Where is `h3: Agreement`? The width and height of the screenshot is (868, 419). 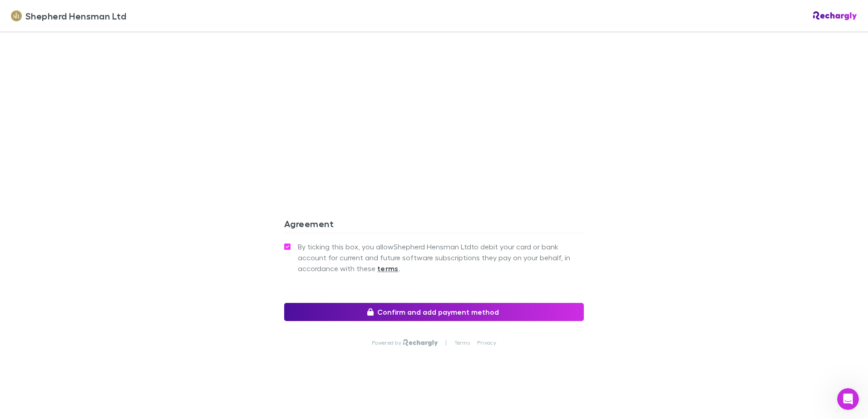
h3: Agreement is located at coordinates (434, 226).